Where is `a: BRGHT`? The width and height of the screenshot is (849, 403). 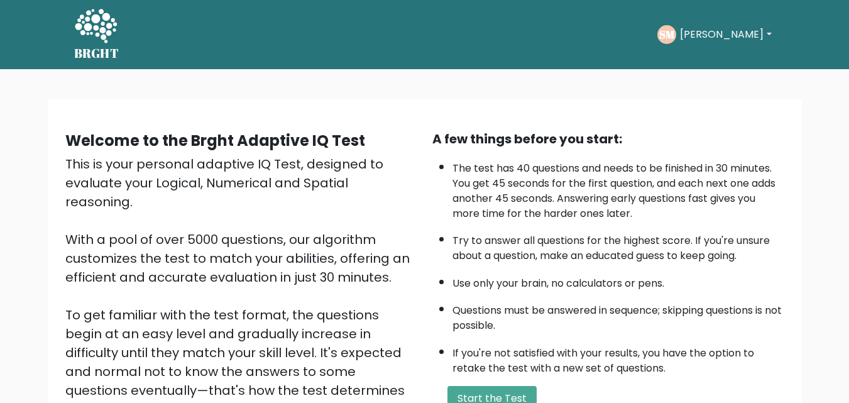
a: BRGHT is located at coordinates (97, 35).